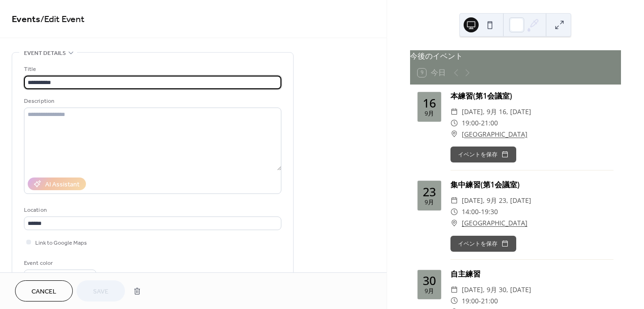  I want to click on a: Events, so click(26, 20).